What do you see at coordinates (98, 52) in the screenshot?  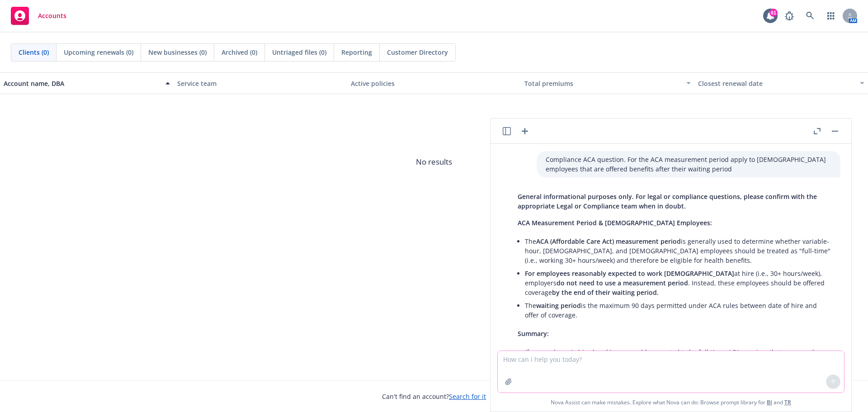 I see `span: Upcoming renewals (0)` at bounding box center [98, 52].